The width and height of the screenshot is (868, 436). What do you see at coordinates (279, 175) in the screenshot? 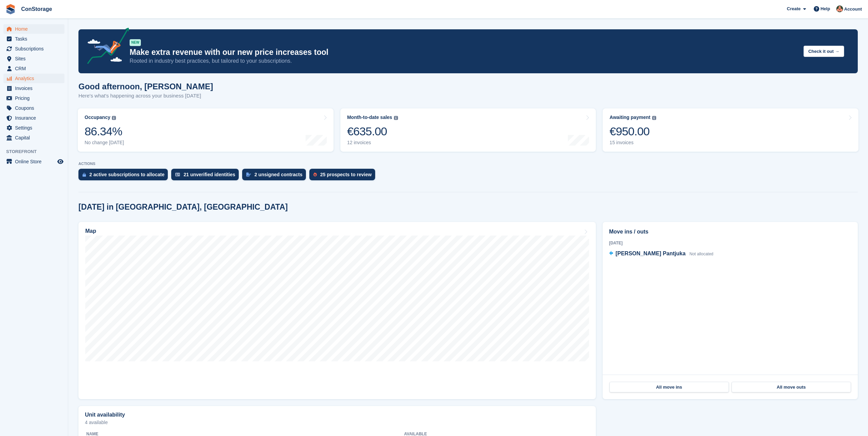
I see `div: 2 unsigned contracts` at bounding box center [279, 175].